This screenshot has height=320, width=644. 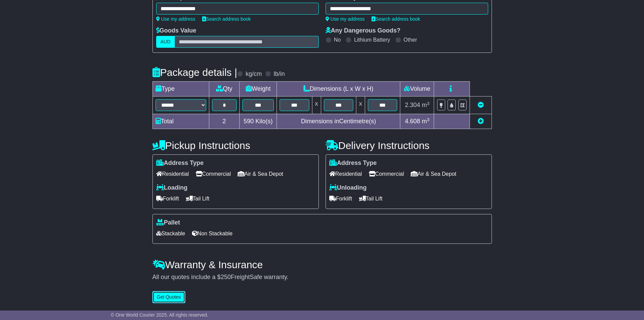 What do you see at coordinates (411, 39) in the screenshot?
I see `label: Other` at bounding box center [411, 39].